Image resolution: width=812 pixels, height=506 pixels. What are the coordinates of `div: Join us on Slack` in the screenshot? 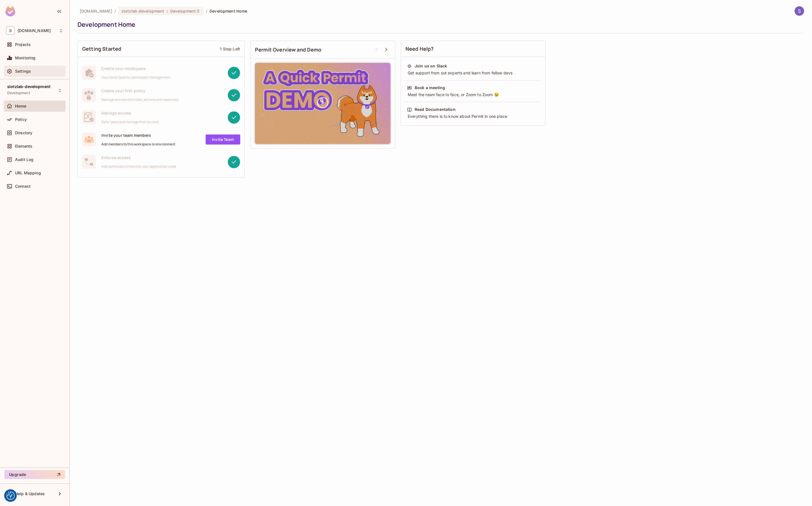 It's located at (431, 66).